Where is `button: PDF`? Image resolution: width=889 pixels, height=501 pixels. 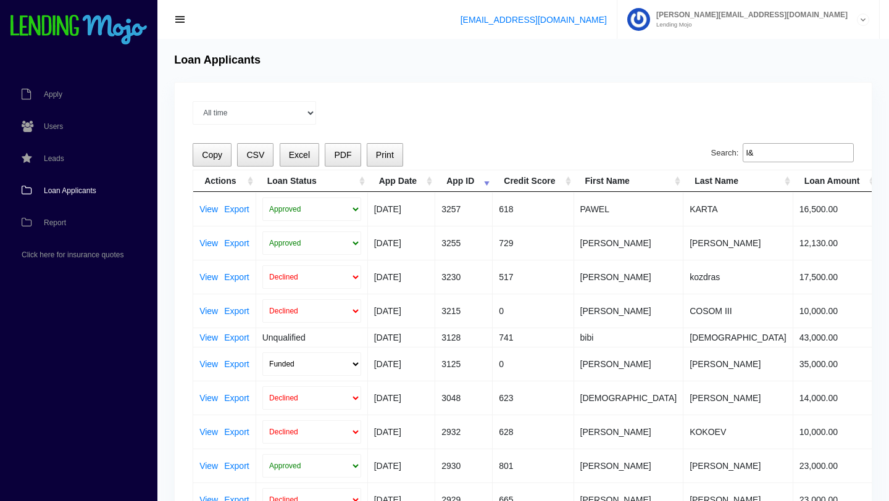 button: PDF is located at coordinates (343, 155).